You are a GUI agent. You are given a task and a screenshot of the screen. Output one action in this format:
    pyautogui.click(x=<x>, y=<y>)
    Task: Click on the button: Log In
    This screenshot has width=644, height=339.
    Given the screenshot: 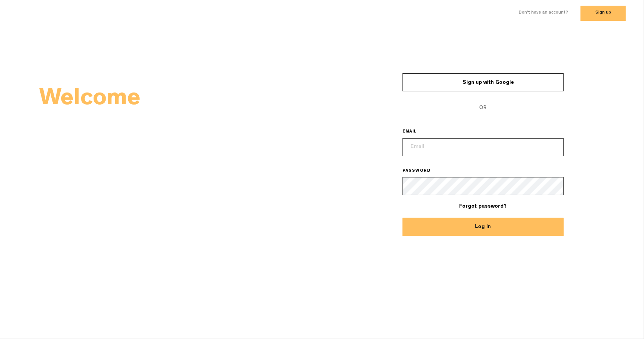 What is the action you would take?
    pyautogui.click(x=483, y=227)
    